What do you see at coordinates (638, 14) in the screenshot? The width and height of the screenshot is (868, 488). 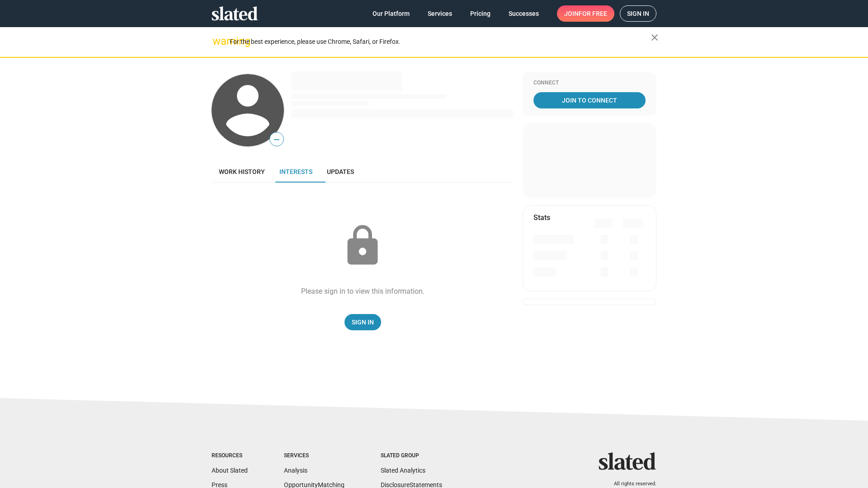 I see `a: Sign in` at bounding box center [638, 14].